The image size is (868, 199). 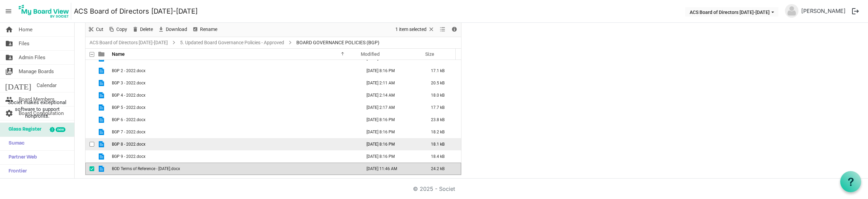 What do you see at coordinates (443, 120) in the screenshot?
I see `td: 23.8 kB is template cell column header Size` at bounding box center [443, 120].